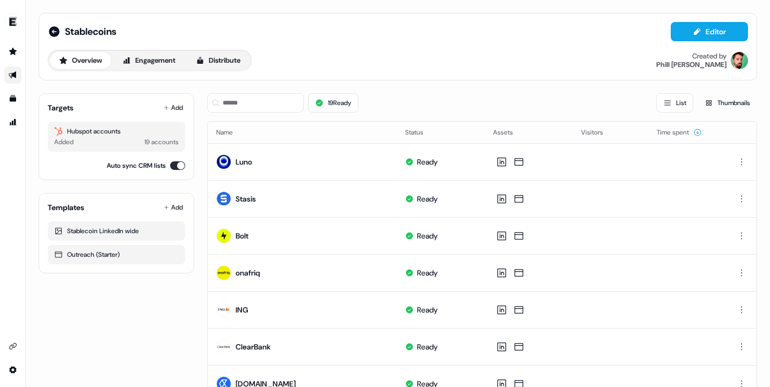 The image size is (770, 387). Describe the element at coordinates (727, 103) in the screenshot. I see `button: Thumbnails` at that location.